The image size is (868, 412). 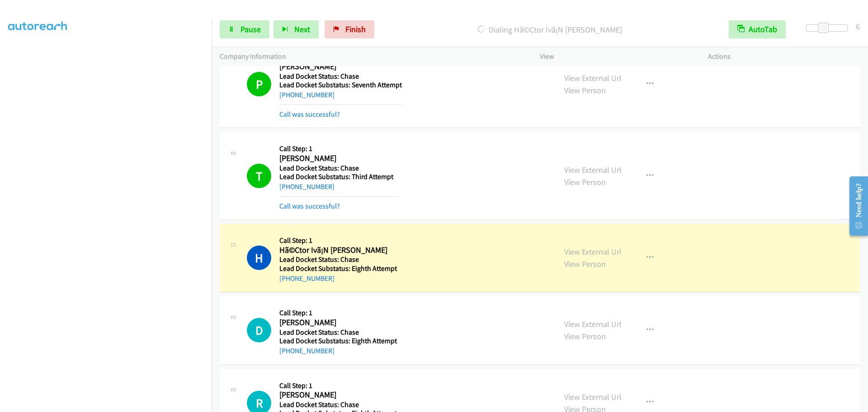 What do you see at coordinates (302, 29) in the screenshot?
I see `span: Next` at bounding box center [302, 29].